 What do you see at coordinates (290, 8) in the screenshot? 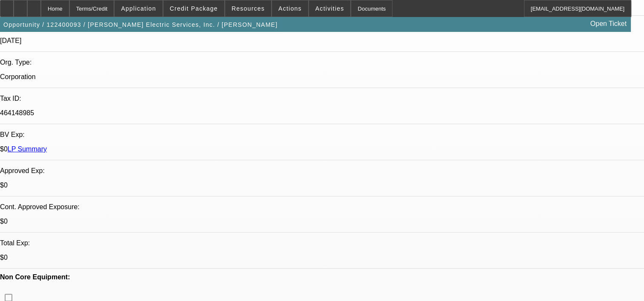
I see `button: Actions` at bounding box center [290, 8].